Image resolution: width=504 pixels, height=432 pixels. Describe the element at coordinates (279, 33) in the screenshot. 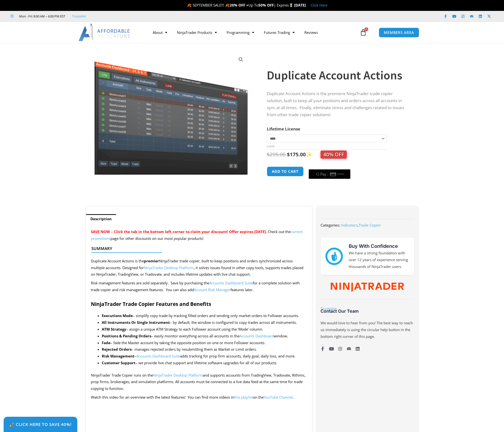

I see `a: Futures Trading` at that location.